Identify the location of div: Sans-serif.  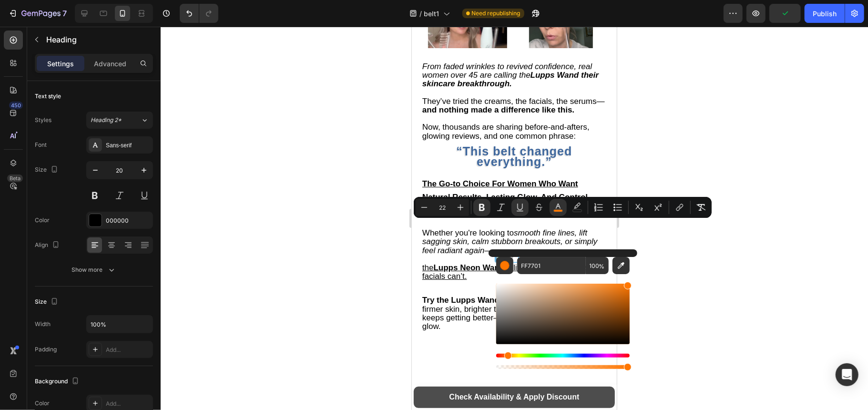
(128, 146).